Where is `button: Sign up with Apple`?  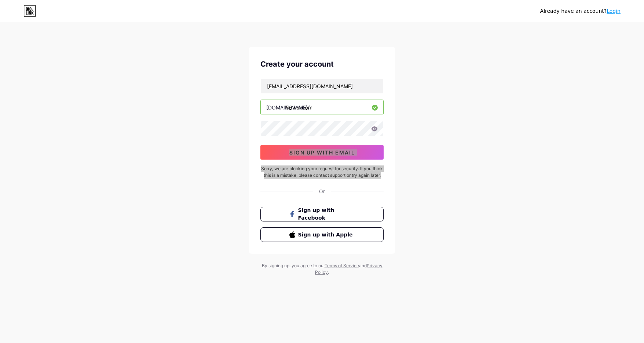
button: Sign up with Apple is located at coordinates (322, 235).